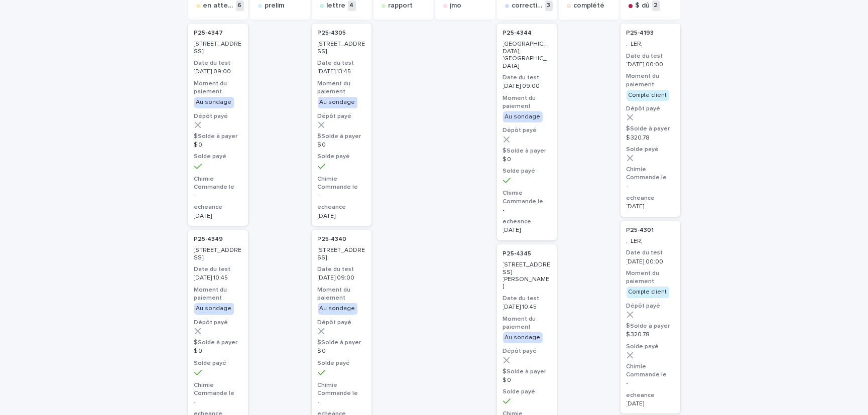  What do you see at coordinates (656, 6) in the screenshot?
I see `p: 2` at bounding box center [656, 6].